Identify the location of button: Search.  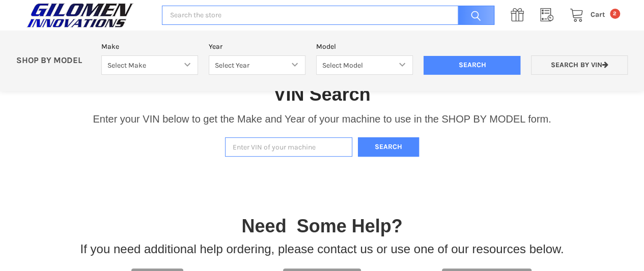
(388, 147).